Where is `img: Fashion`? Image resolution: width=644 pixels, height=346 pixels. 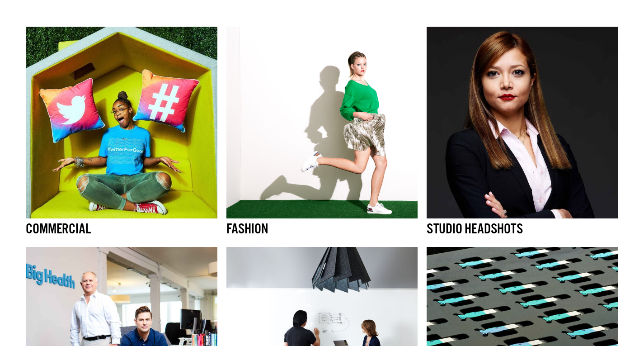 img: Fashion is located at coordinates (322, 122).